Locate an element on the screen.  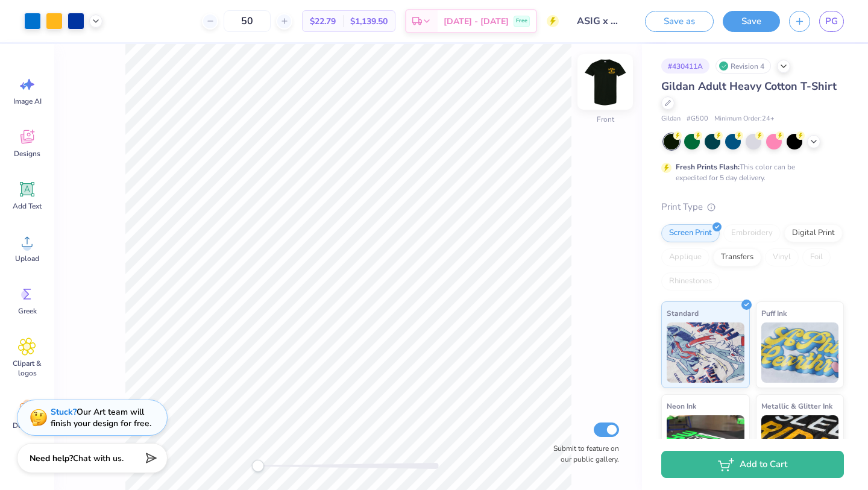
div: Embroidery is located at coordinates (752, 233).